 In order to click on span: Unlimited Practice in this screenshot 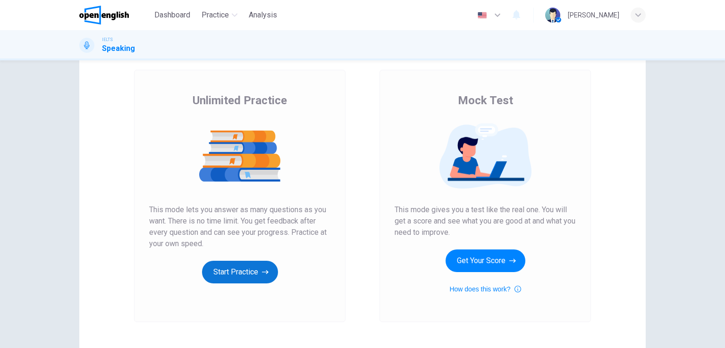, I will do `click(240, 101)`.